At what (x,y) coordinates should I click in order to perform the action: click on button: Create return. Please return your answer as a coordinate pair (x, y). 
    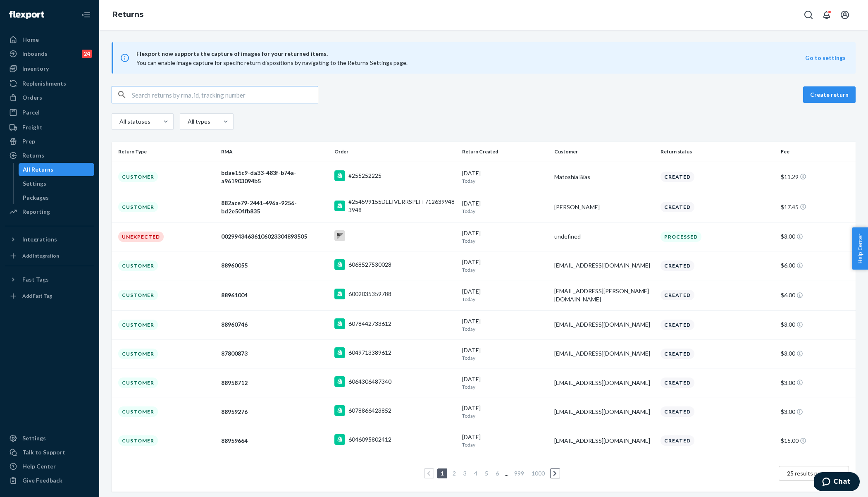
    Looking at the image, I should click on (829, 95).